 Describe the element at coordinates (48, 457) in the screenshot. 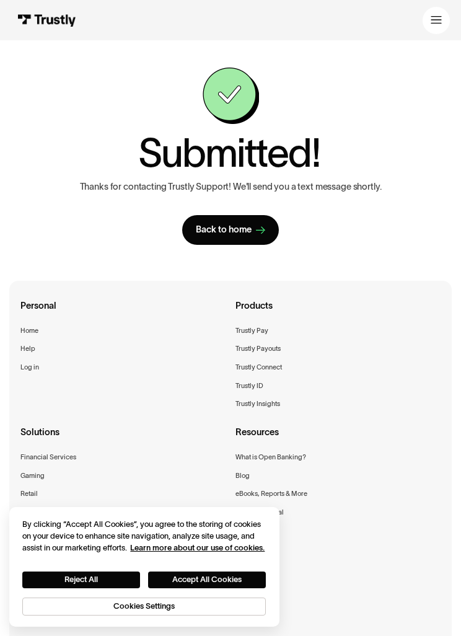

I see `div: Financial Services` at that location.